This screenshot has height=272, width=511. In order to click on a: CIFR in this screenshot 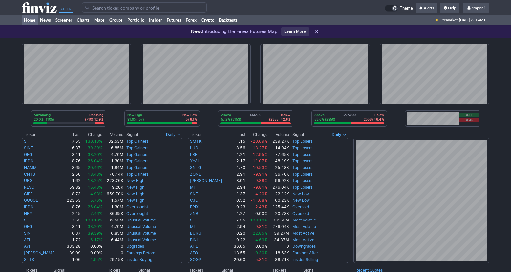, I will do `click(28, 194)`.